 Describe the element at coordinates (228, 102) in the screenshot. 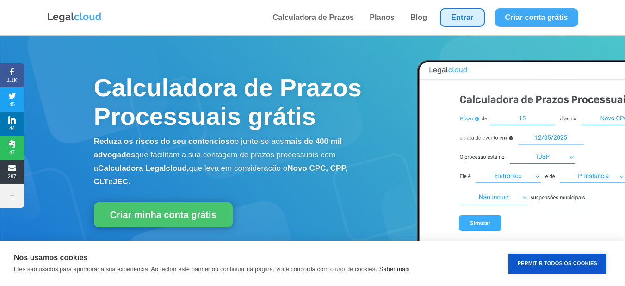

I see `span: Calculadora de Prazos Processuais grátis` at that location.